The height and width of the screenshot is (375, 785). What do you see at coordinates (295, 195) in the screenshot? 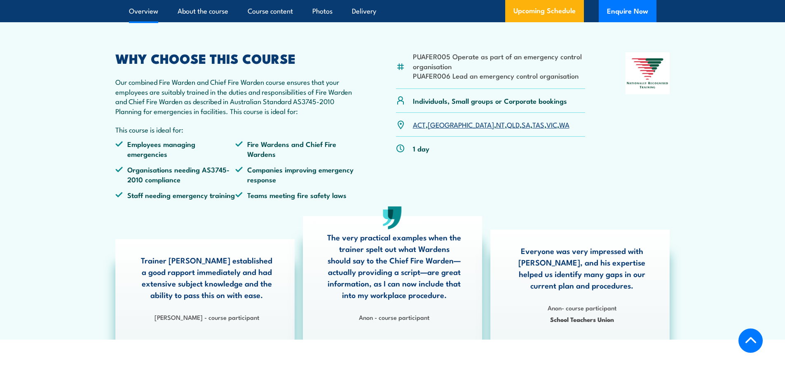
I see `li: Teams meeting fire safety laws` at bounding box center [295, 195].